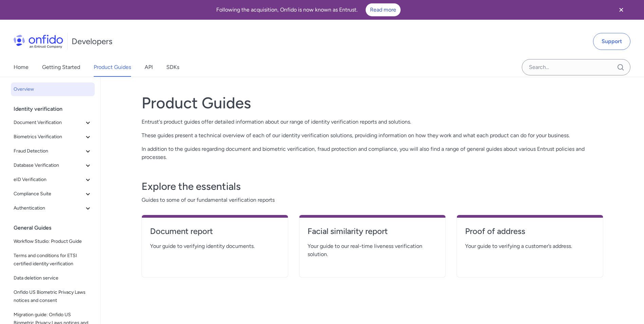 Image resolution: width=644 pixels, height=324 pixels. I want to click on h3: Explore the essentials, so click(372, 187).